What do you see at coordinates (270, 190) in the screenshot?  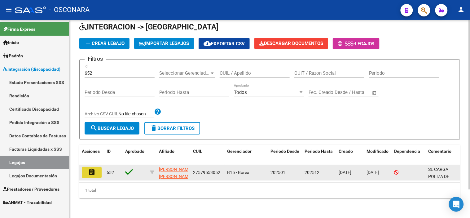 I see `div: 1 total` at bounding box center [270, 190].